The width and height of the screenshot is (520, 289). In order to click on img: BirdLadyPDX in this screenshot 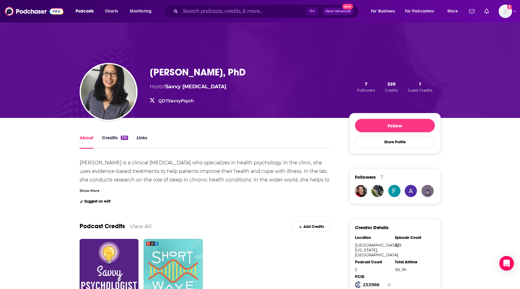, I will do `click(411, 191)`.